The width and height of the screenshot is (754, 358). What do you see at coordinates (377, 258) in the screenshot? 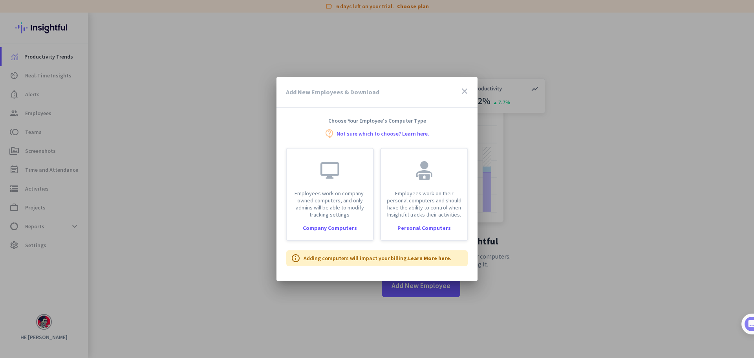
I see `p: Adding computers will impact your billing.` at bounding box center [377, 258].